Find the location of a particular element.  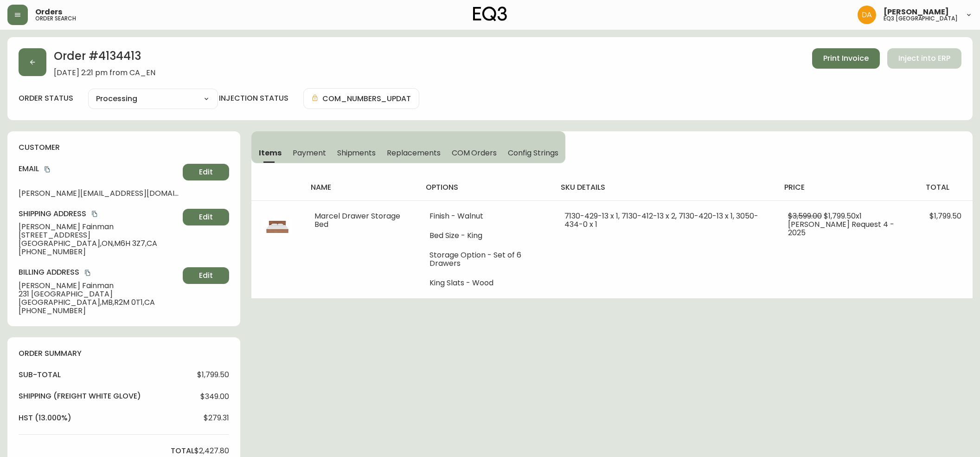

h4: hst (13.000%) is located at coordinates (45, 418).